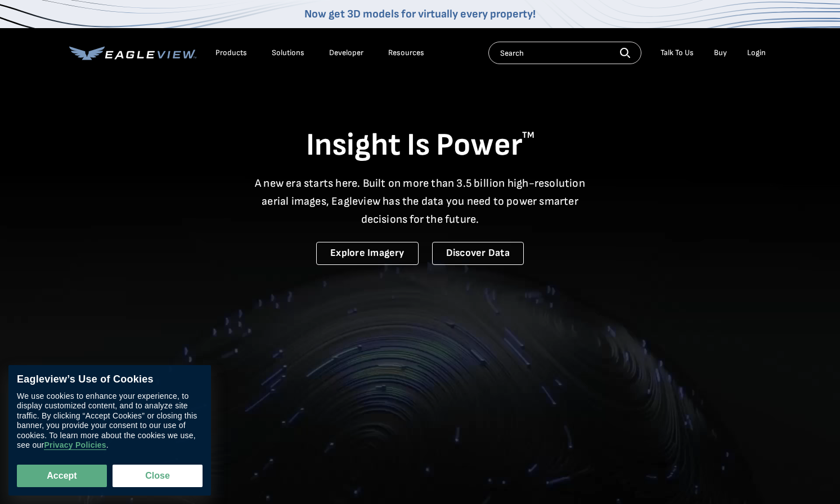 This screenshot has height=504, width=840. I want to click on a: Developer, so click(346, 53).